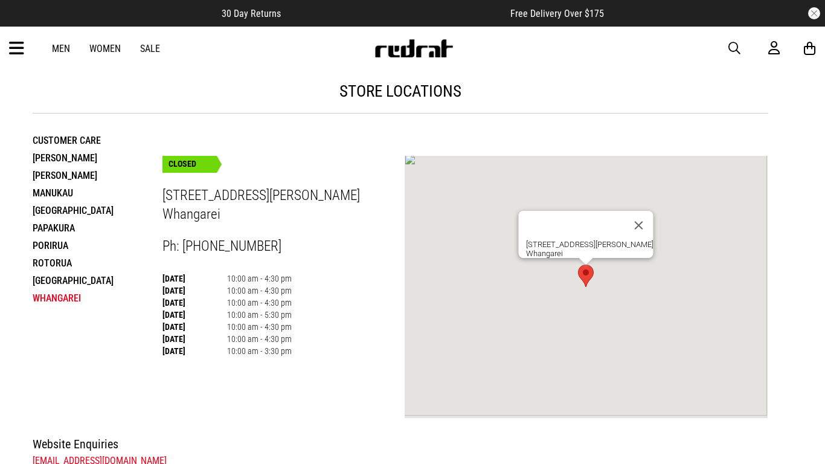 The height and width of the screenshot is (464, 825). What do you see at coordinates (97, 193) in the screenshot?
I see `li: Manukau` at bounding box center [97, 193].